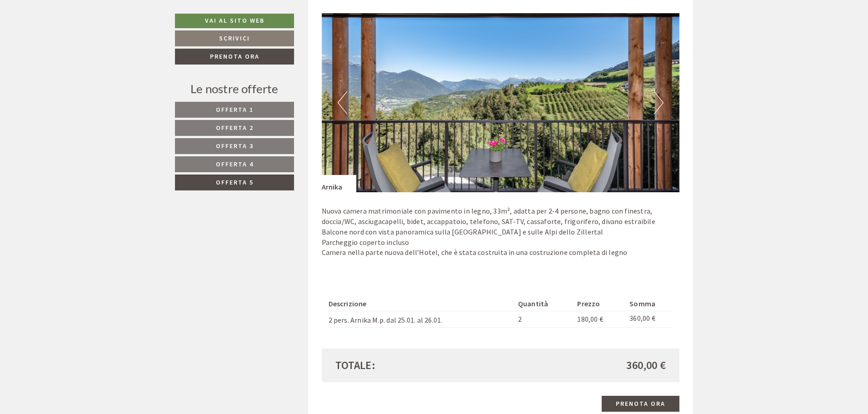 The height and width of the screenshot is (414, 868). What do you see at coordinates (414, 365) in the screenshot?
I see `div: Totale:` at bounding box center [414, 365].